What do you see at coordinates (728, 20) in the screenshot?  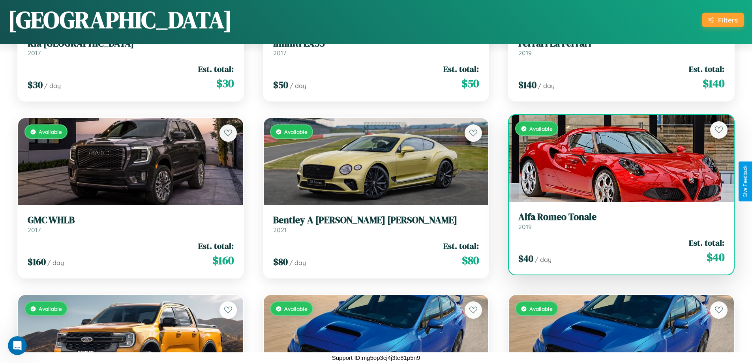 I see `div: Filters` at bounding box center [728, 20].